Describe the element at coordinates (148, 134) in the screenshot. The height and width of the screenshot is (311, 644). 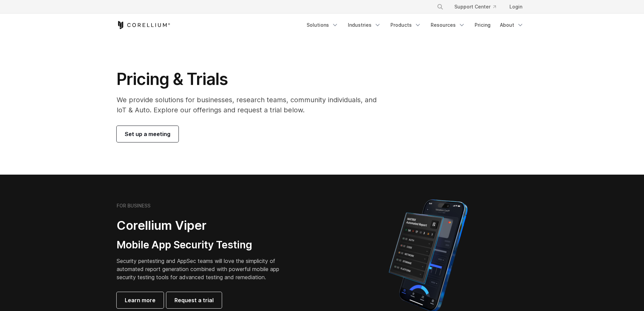
I see `a: Set up a meeting` at that location.